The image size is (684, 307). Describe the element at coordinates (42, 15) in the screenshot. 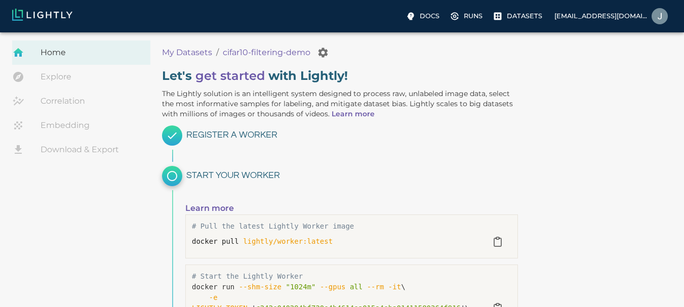

I see `img: Lightly` at that location.